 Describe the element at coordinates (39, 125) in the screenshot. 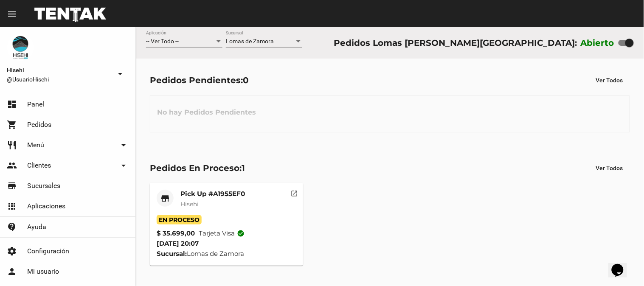

I see `span: Pedidos` at that location.